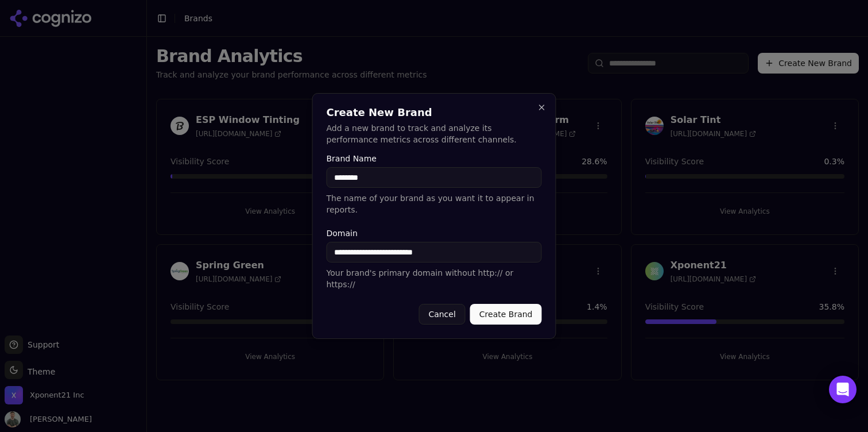  What do you see at coordinates (434, 158) in the screenshot?
I see `label: Brand Name` at bounding box center [434, 158].